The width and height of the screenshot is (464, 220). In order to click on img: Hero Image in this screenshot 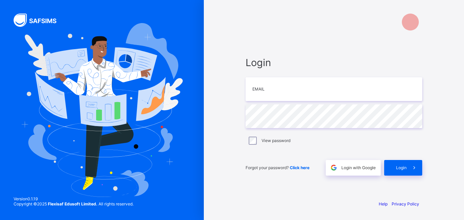, I will do `click(102, 110)`.